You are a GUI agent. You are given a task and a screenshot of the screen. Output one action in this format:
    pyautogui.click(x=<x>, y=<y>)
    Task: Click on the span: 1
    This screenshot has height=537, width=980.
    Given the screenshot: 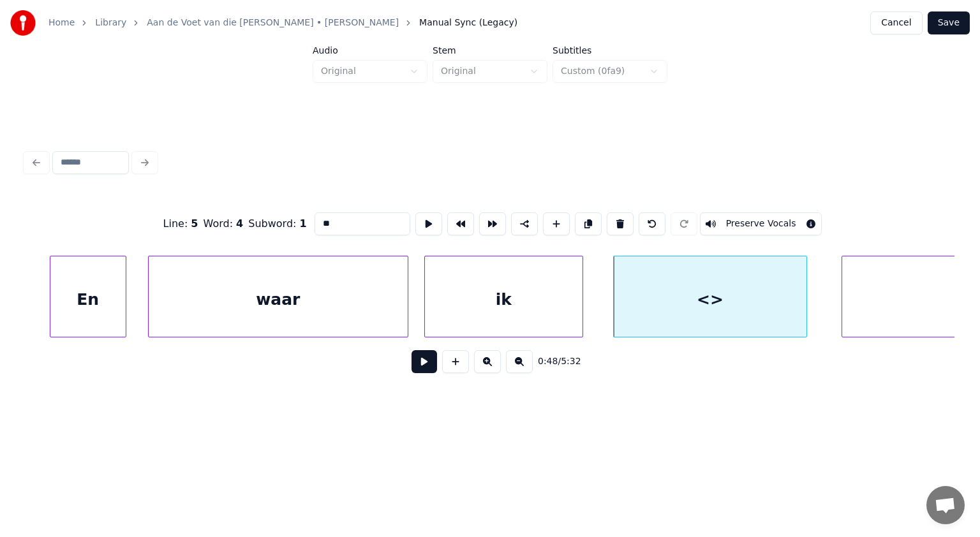 What is the action you would take?
    pyautogui.click(x=303, y=223)
    